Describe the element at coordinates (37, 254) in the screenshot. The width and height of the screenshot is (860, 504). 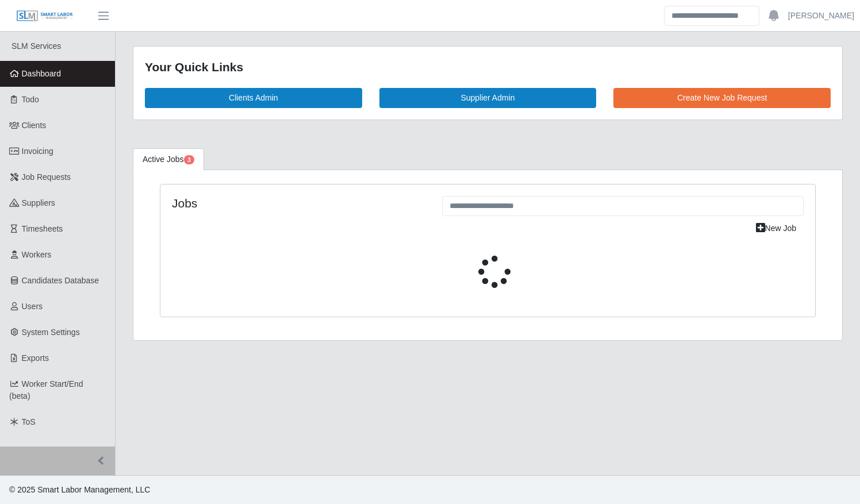
I see `span: Workers` at that location.